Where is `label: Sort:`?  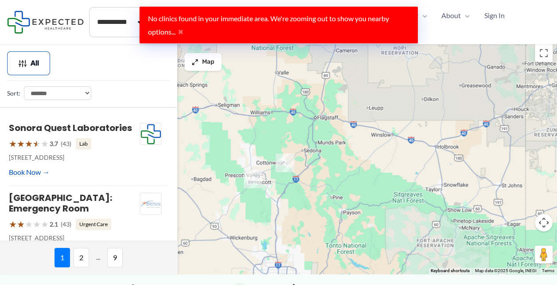
label: Sort: is located at coordinates (14, 93).